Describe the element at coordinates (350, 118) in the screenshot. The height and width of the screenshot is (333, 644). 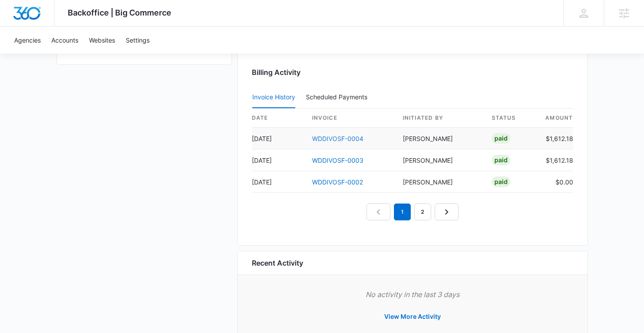
I see `th: invoice` at that location.